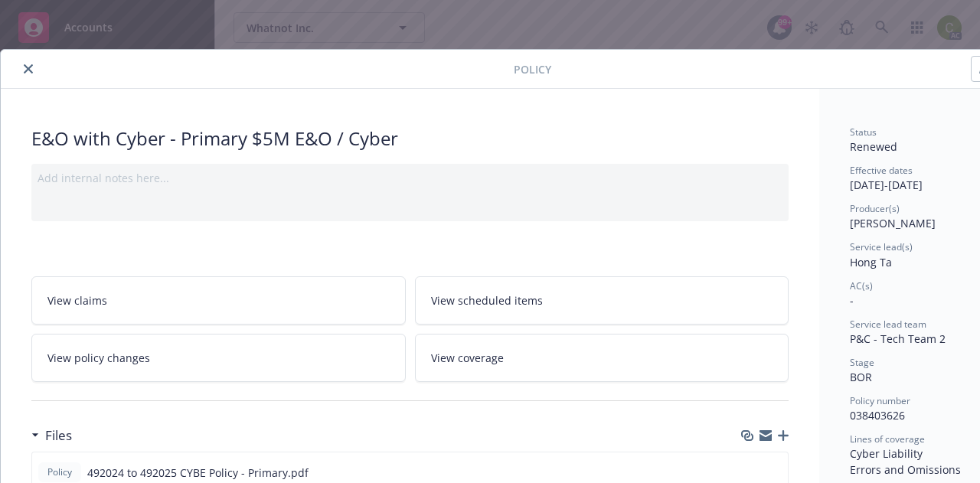 Image resolution: width=980 pixels, height=483 pixels. Describe the element at coordinates (874, 146) in the screenshot. I see `span: Renewed` at that location.